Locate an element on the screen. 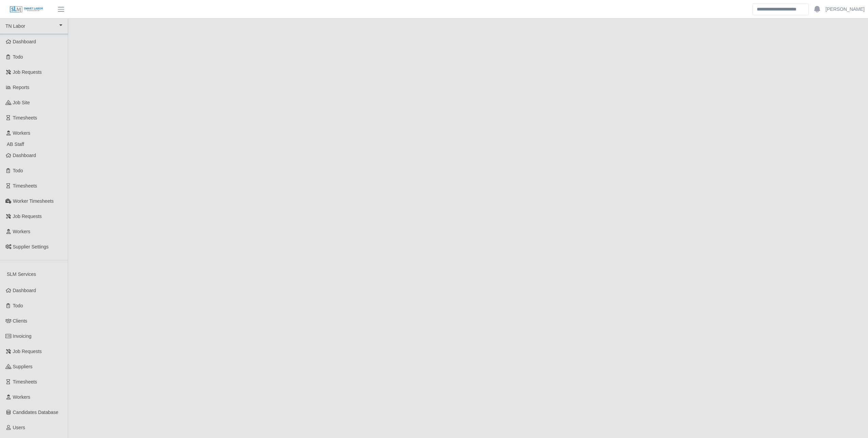 The height and width of the screenshot is (438, 868). input: Search is located at coordinates (781, 9).